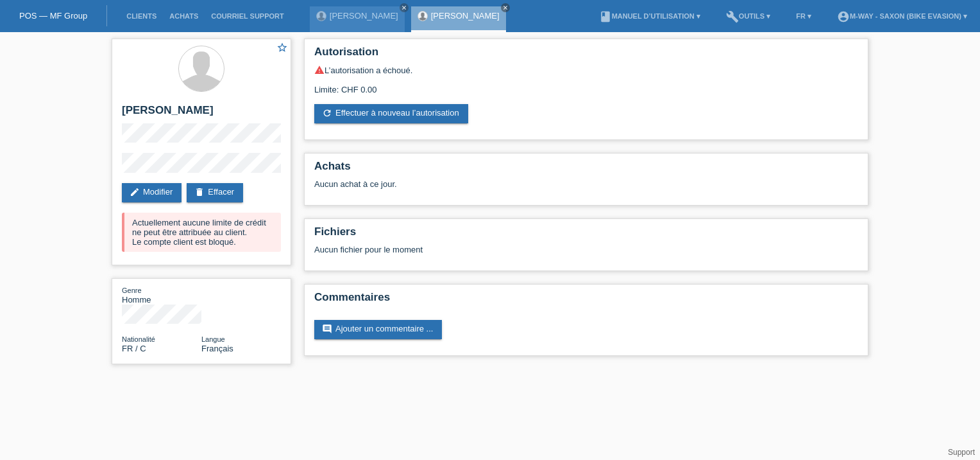 The image size is (980, 460). Describe the element at coordinates (200, 192) in the screenshot. I see `i: delete` at that location.